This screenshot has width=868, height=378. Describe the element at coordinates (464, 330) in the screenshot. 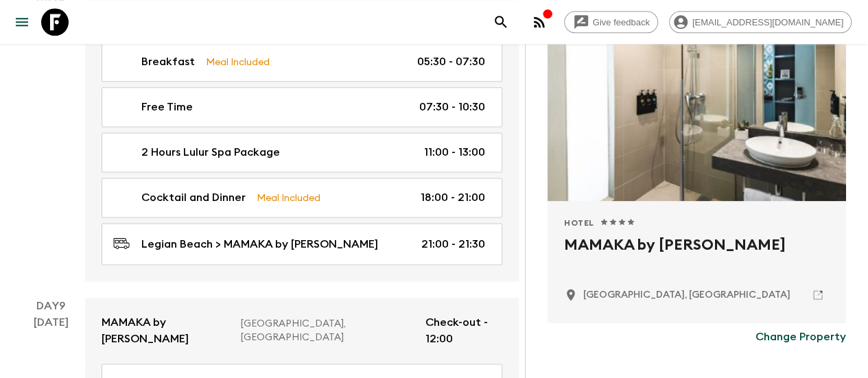

I see `p: Check-out - 12:00` at that location.